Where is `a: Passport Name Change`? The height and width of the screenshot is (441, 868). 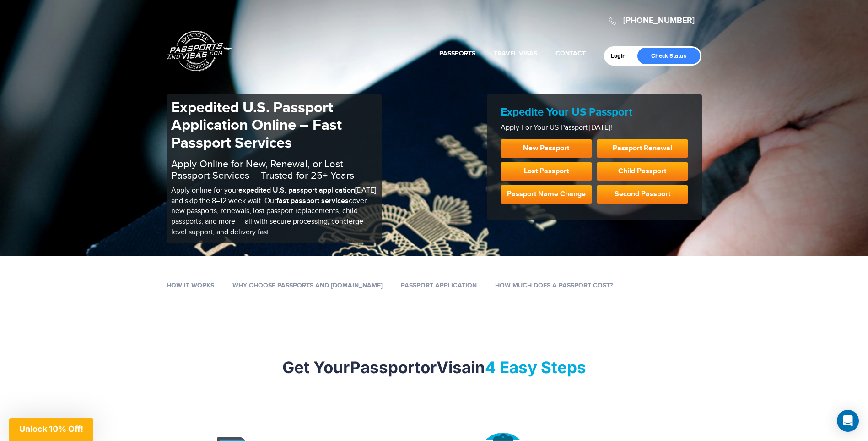 a: Passport Name Change is located at coordinates (547, 194).